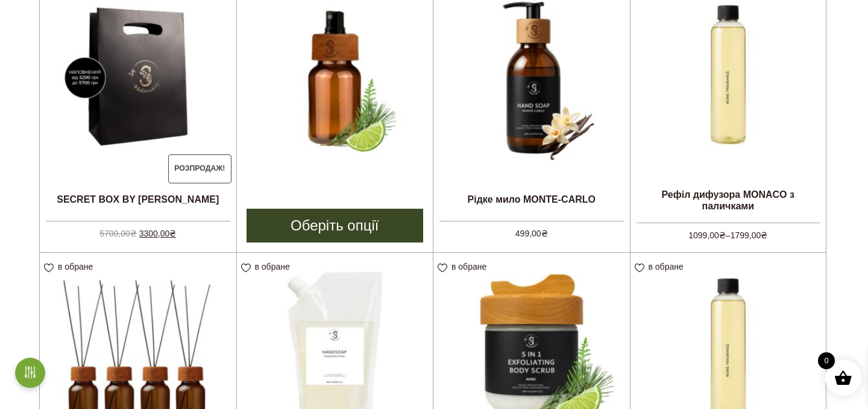  I want to click on bdi: 3300,00, so click(158, 234).